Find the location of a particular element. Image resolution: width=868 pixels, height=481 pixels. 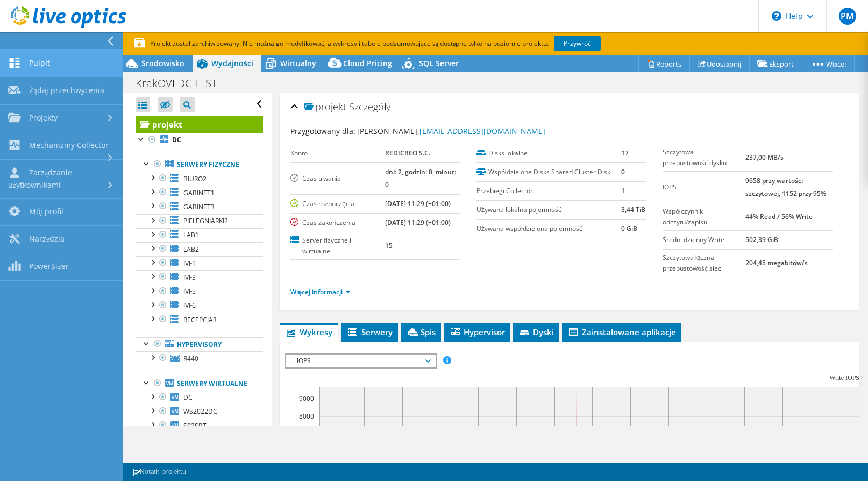

b: REDICREO S.C. is located at coordinates (408, 153).